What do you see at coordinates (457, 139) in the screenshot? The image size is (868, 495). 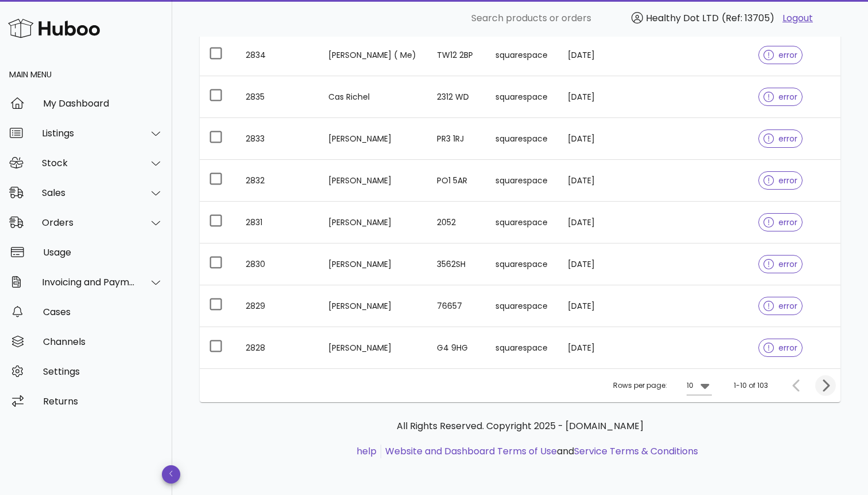 I see `td: PR3 1RJ` at bounding box center [457, 139].